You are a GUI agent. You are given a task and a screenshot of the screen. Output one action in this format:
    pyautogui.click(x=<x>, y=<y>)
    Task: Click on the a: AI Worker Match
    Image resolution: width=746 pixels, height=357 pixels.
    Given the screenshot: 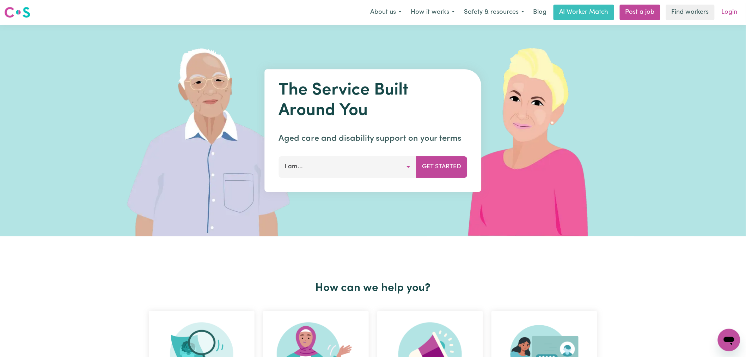 What is the action you would take?
    pyautogui.click(x=584, y=12)
    